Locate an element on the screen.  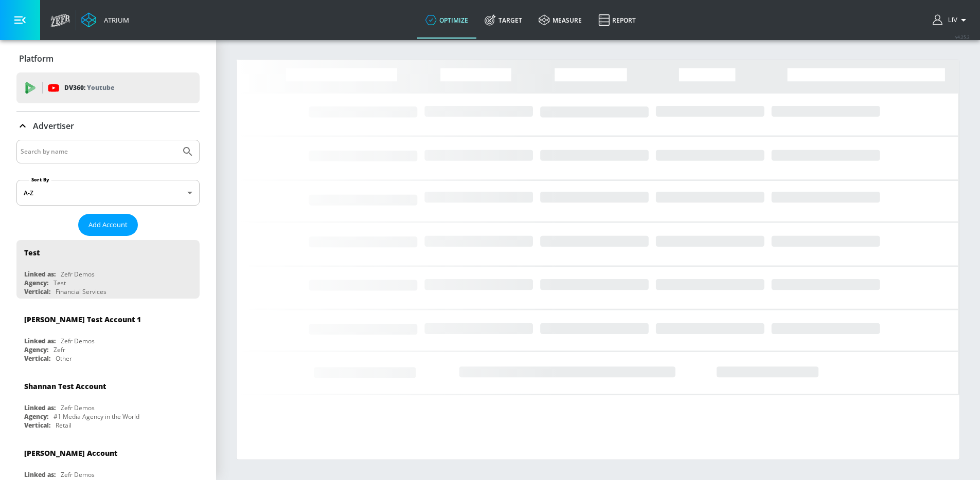
button: Liv is located at coordinates (951, 20).